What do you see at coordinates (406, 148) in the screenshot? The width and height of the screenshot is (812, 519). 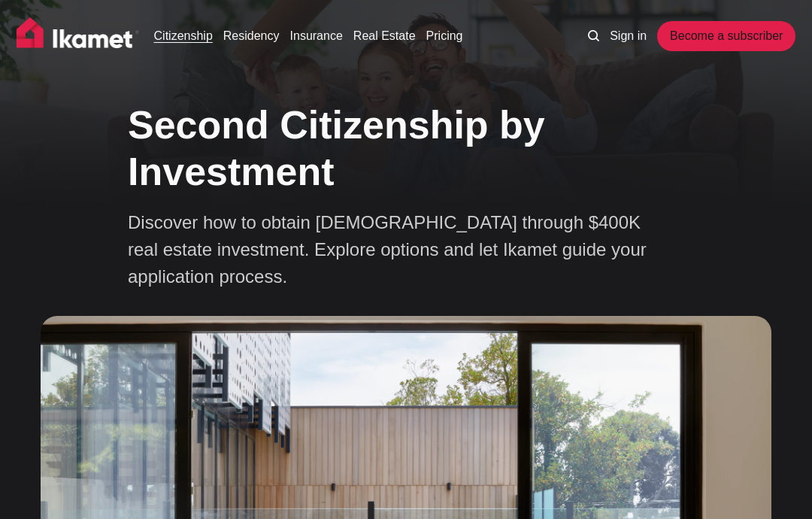 I see `h1: Second Citizenship by Investment` at bounding box center [406, 148].